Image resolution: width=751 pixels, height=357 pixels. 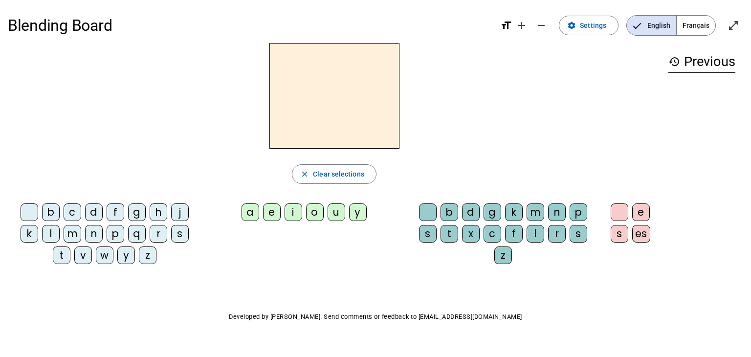 What do you see at coordinates (315, 212) in the screenshot?
I see `div: o` at bounding box center [315, 212].